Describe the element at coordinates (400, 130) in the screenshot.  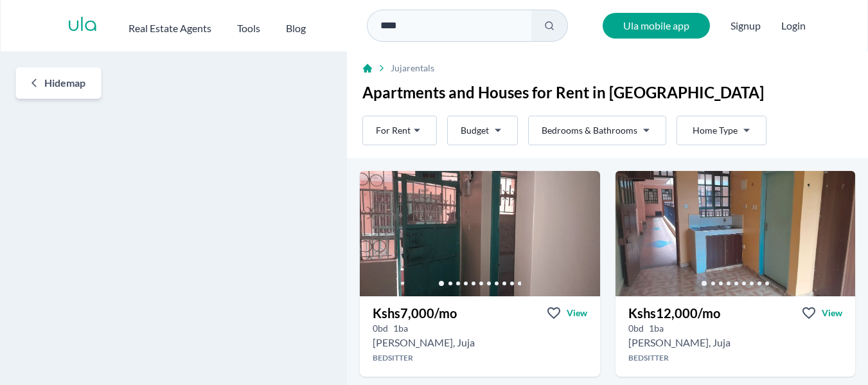
I see `button: For Rent` at that location.